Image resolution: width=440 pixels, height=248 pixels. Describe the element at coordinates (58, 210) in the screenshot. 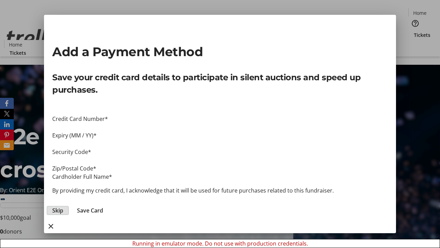

I see `button: Skip` at that location.